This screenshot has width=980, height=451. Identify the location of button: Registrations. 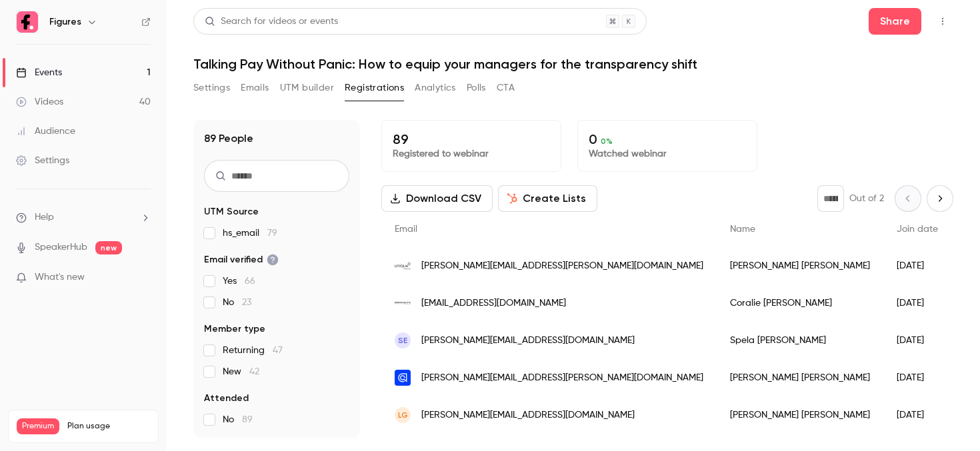
(374, 88).